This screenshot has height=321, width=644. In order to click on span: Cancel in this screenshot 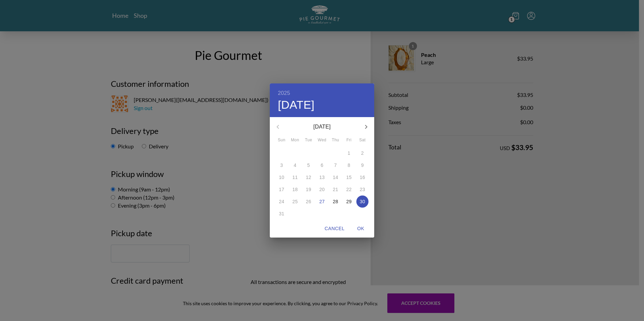, I will do `click(334, 228)`.